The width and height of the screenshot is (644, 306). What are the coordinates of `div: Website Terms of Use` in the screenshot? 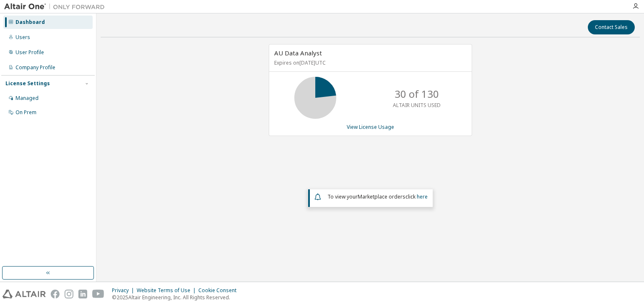 It's located at (167, 290).